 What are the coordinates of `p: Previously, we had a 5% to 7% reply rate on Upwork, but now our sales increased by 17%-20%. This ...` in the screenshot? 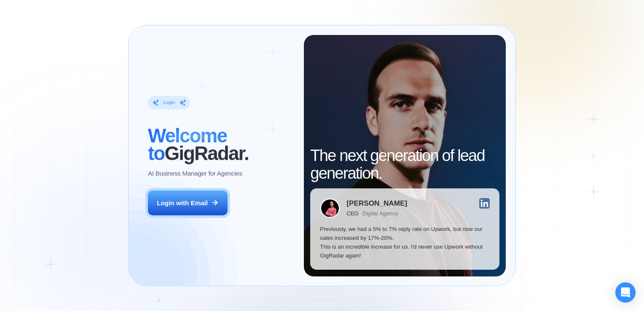 It's located at (405, 242).